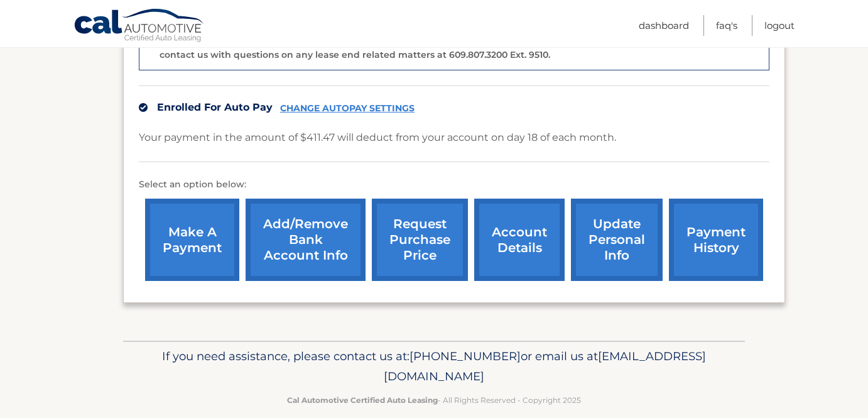  What do you see at coordinates (420, 240) in the screenshot?
I see `a: request purchase price` at bounding box center [420, 240].